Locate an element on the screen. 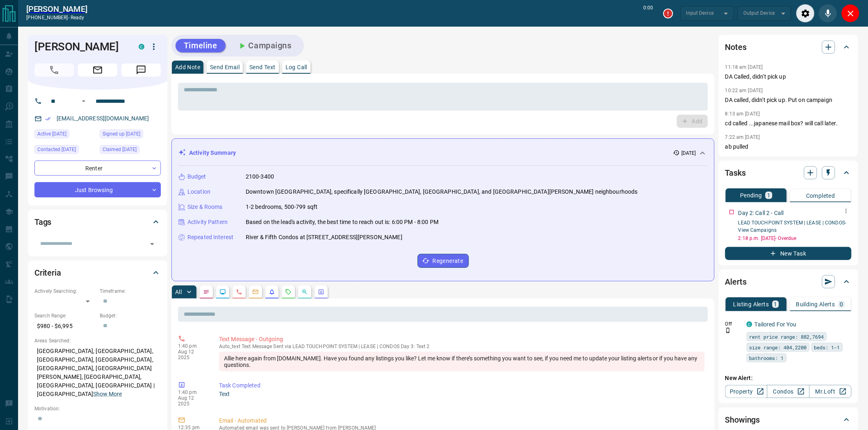 This screenshot has height=430, width=868. p: 2100-3400 is located at coordinates (260, 176).